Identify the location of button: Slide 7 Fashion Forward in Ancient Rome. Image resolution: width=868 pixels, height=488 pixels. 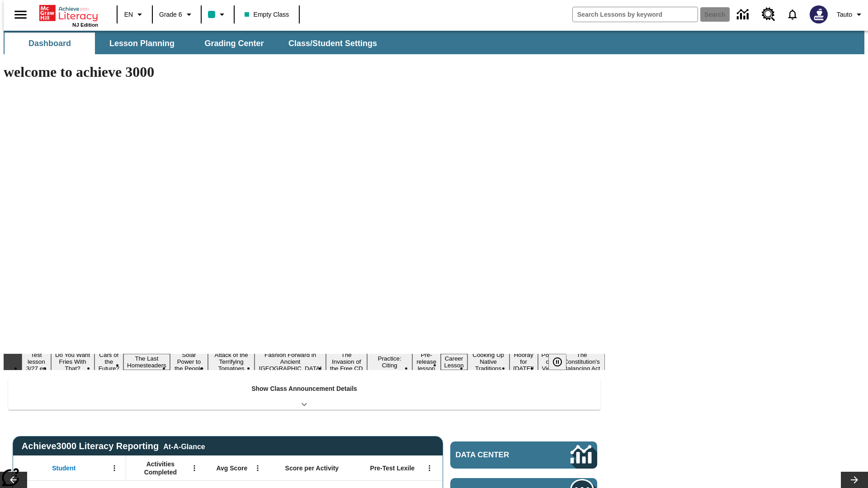
(290, 362).